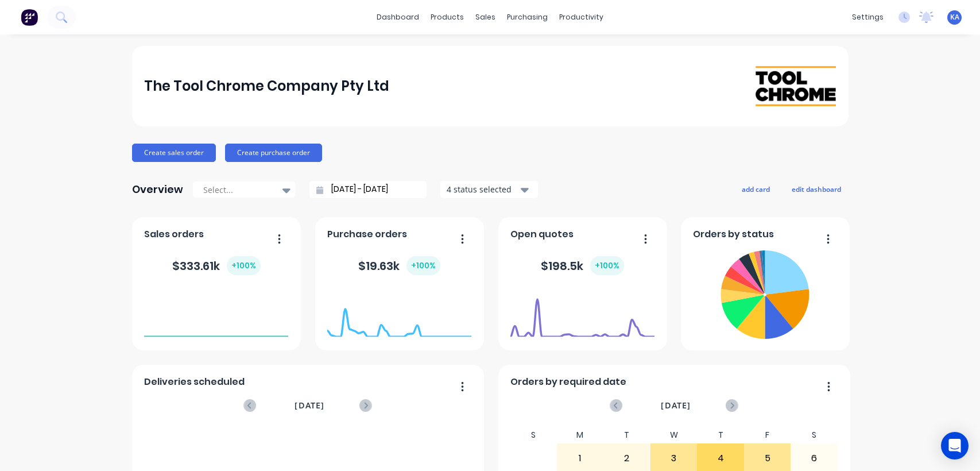  I want to click on div: sales, so click(486, 17).